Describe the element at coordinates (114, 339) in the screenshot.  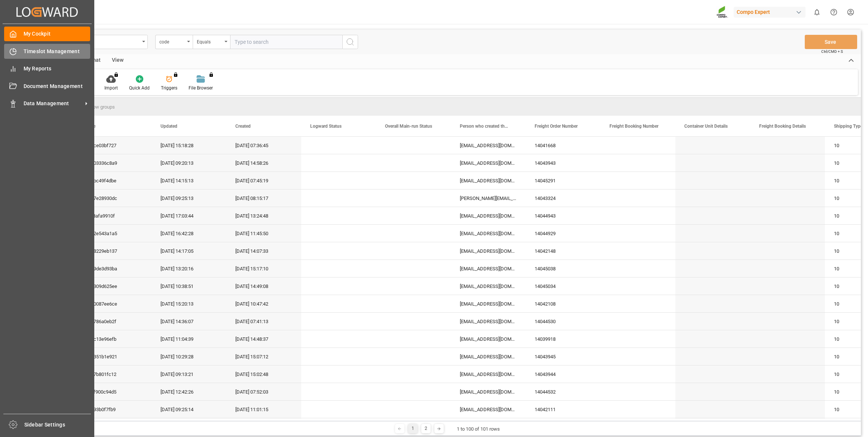
I see `div: e86c13e96efb` at that location.